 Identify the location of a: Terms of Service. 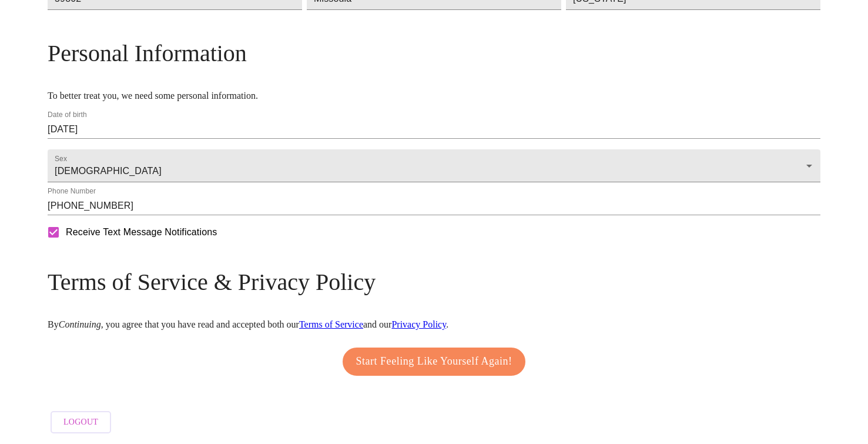
(331, 324).